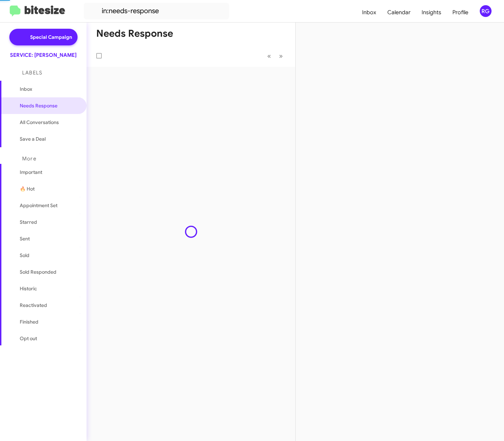 This screenshot has width=504, height=441. I want to click on input: Search, so click(157, 11).